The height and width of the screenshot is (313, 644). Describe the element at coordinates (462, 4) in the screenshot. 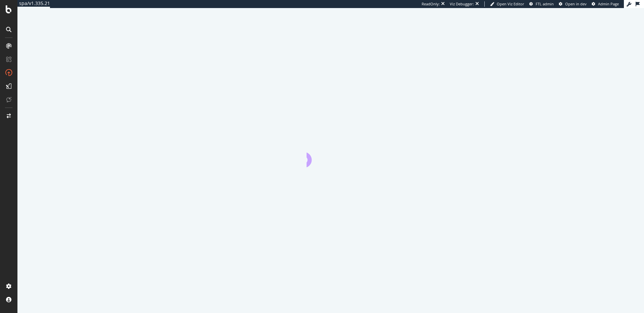

I see `div: Viz Debugger:` at that location.